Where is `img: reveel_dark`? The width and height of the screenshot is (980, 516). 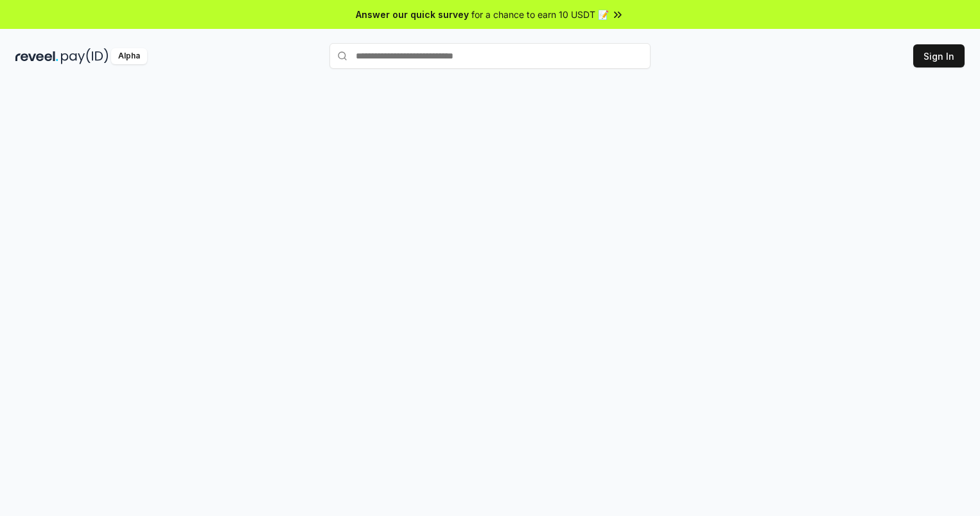 img: reveel_dark is located at coordinates (37, 56).